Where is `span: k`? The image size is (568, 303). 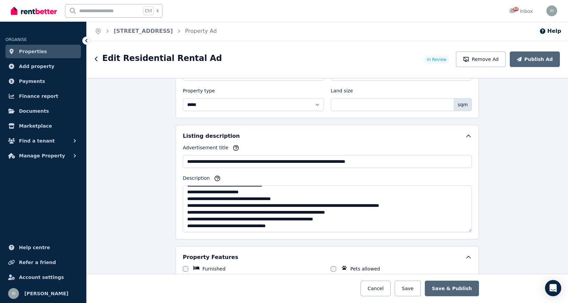 span: k is located at coordinates (157, 11).